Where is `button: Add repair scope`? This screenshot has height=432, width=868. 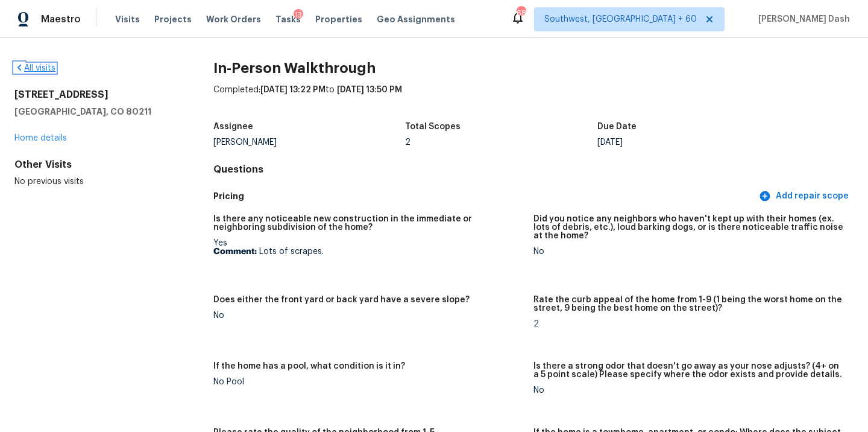 button: Add repair scope is located at coordinates (804, 196).